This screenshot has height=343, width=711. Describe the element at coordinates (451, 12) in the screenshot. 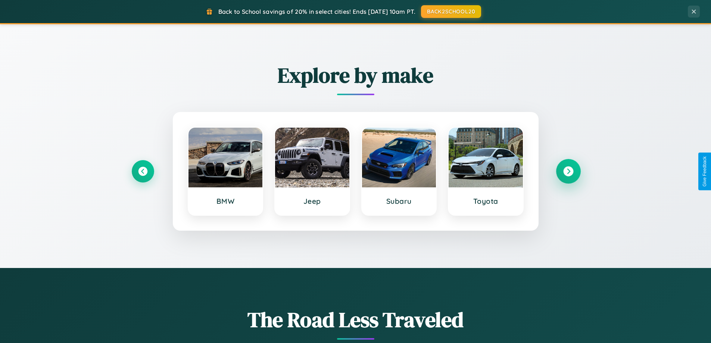

I see `button: BACK2SCHOOL20` at that location.